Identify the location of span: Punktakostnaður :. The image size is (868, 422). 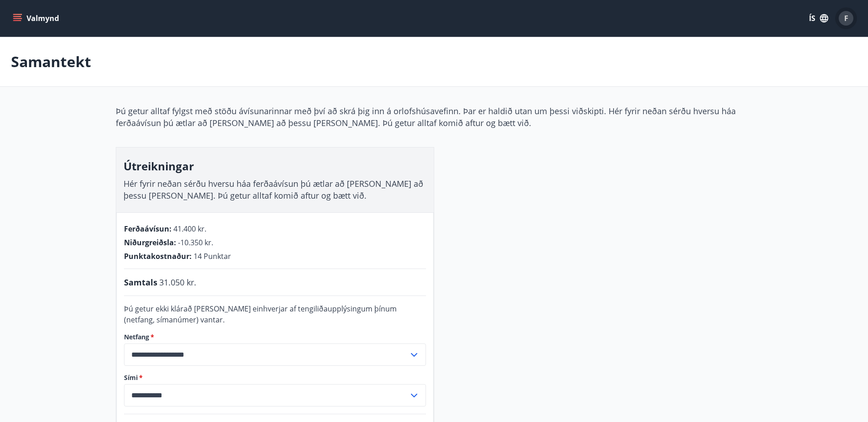
(158, 257).